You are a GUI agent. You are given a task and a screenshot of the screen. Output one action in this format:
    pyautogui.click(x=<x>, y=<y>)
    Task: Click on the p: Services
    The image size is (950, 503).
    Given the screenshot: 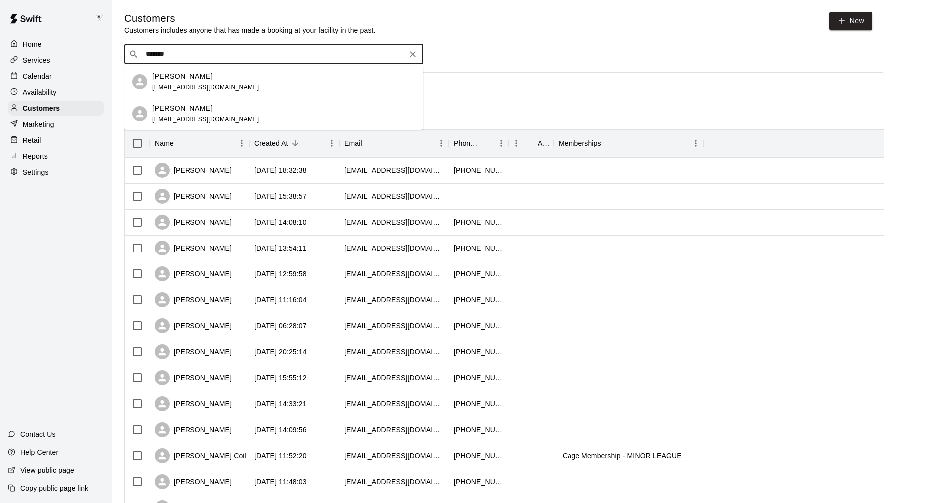 What is the action you would take?
    pyautogui.click(x=36, y=60)
    